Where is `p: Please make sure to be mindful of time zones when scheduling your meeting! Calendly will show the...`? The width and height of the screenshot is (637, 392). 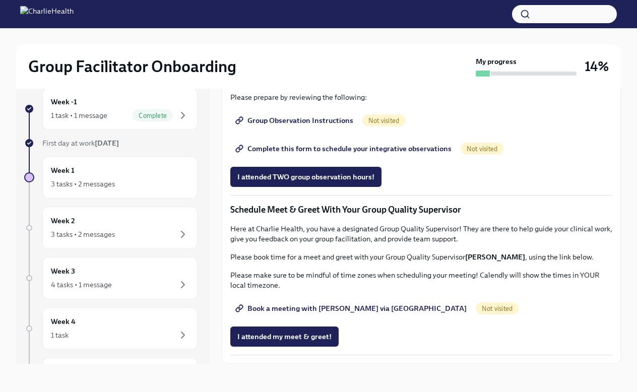 p: Please make sure to be mindful of time zones when scheduling your meeting! Calendly will show the... is located at coordinates (422, 280).